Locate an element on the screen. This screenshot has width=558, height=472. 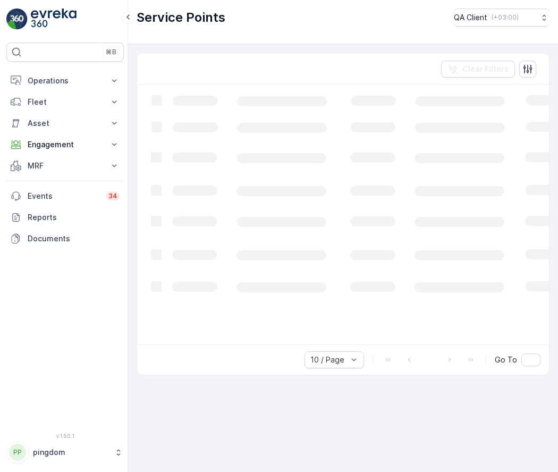
button: Clear Filters is located at coordinates (478, 69).